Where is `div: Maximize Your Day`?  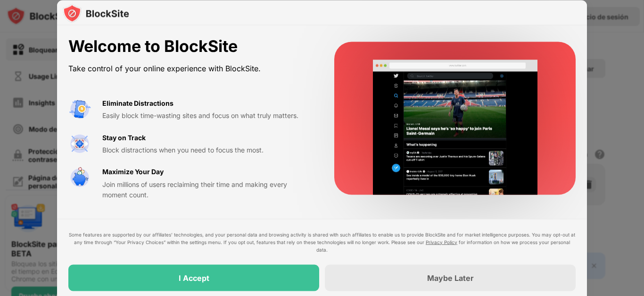
div: Maximize Your Day is located at coordinates (133, 172).